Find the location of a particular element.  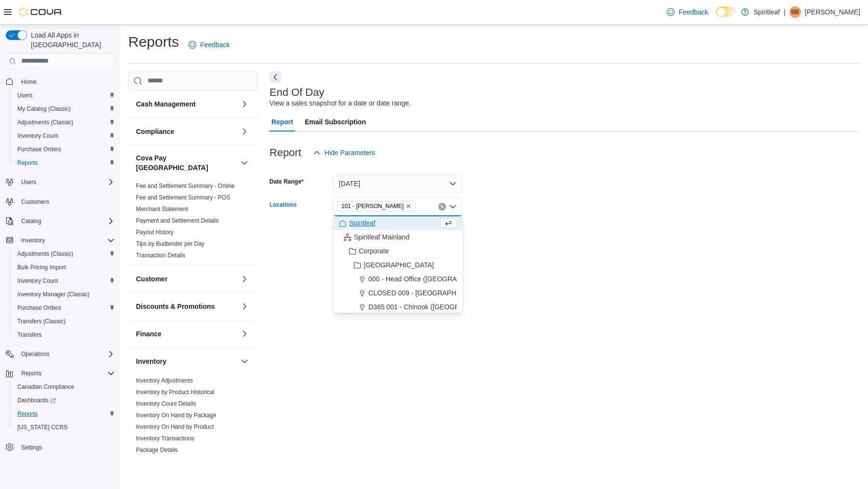

span: Hide Parameters is located at coordinates (350, 153).